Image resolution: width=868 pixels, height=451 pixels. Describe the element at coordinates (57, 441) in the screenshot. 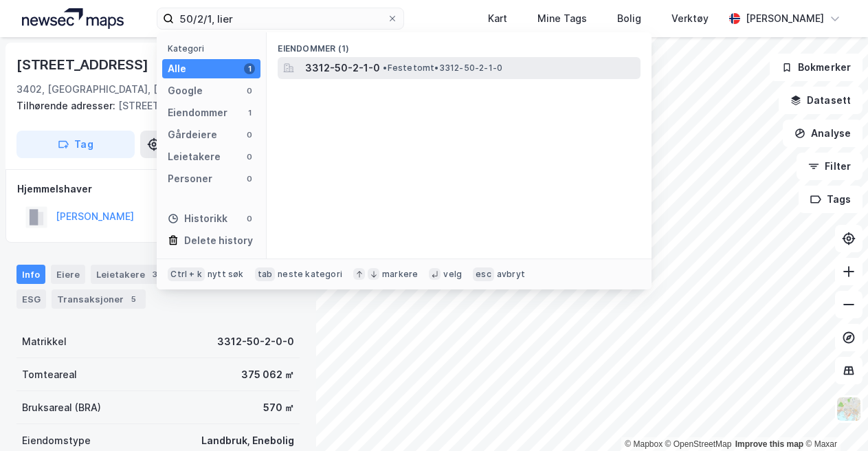

I see `div: Eiendomstype` at that location.